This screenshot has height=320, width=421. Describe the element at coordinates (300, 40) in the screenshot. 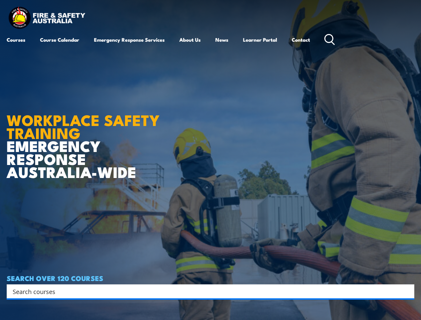

I see `a: Contact` at that location.